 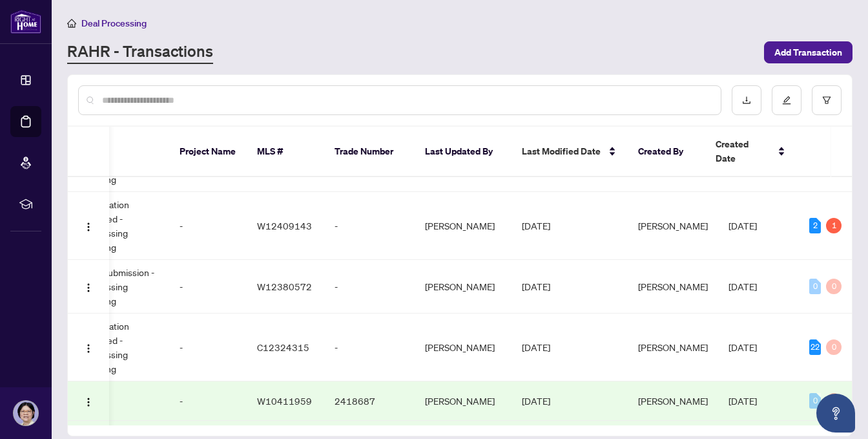 What do you see at coordinates (815, 347) in the screenshot?
I see `div: 22` at bounding box center [815, 347].